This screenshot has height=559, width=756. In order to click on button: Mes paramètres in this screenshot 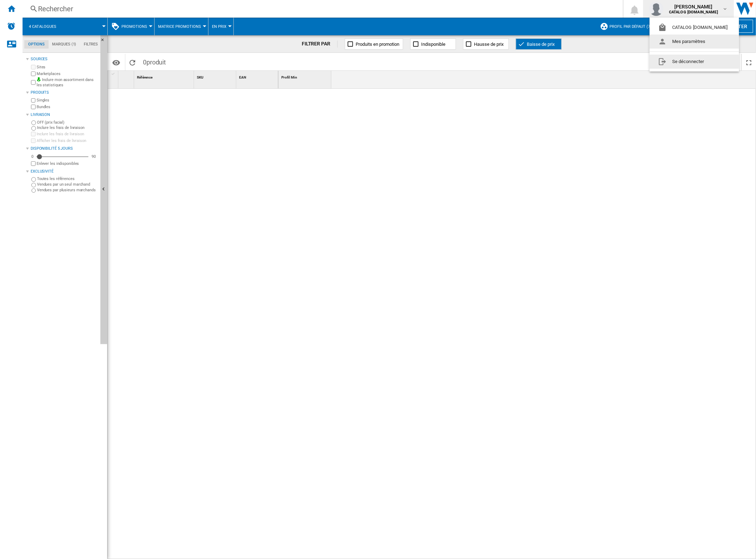, I will do `click(695, 42)`.